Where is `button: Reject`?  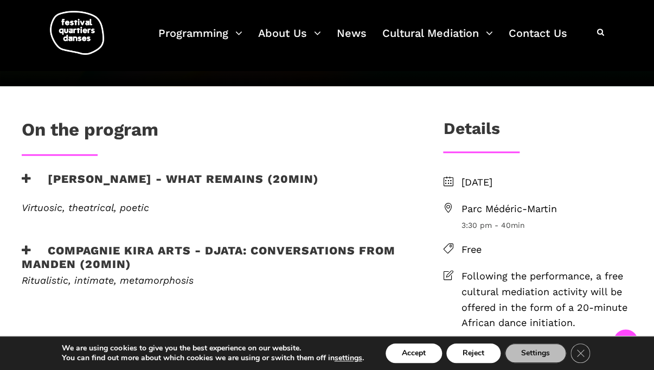
button: Reject is located at coordinates (473, 353).